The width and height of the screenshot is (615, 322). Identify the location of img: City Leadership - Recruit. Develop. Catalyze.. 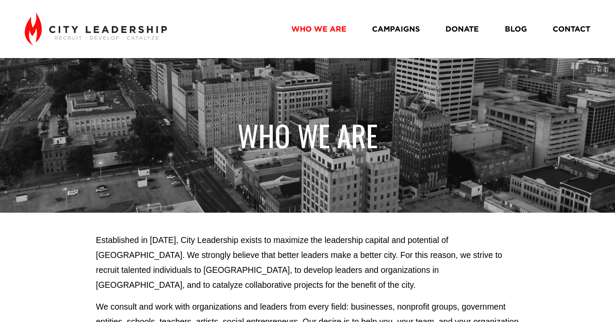
(96, 29).